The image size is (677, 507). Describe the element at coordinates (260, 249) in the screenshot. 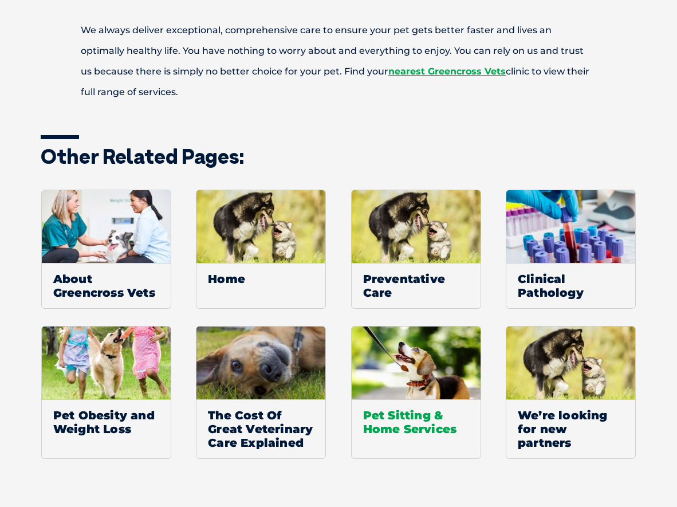

I see `a: Default ThumbnailHome` at that location.